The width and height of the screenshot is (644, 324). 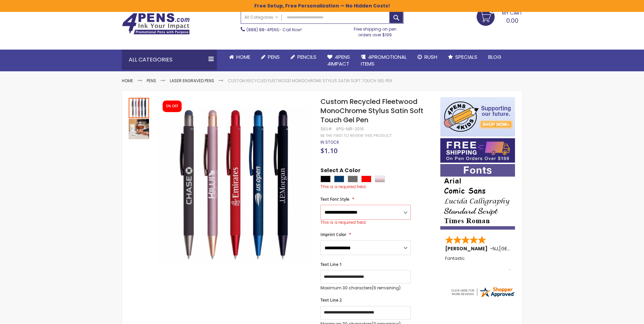 What do you see at coordinates (338, 60) in the screenshot?
I see `span: 4Pens 4impact` at bounding box center [338, 60].